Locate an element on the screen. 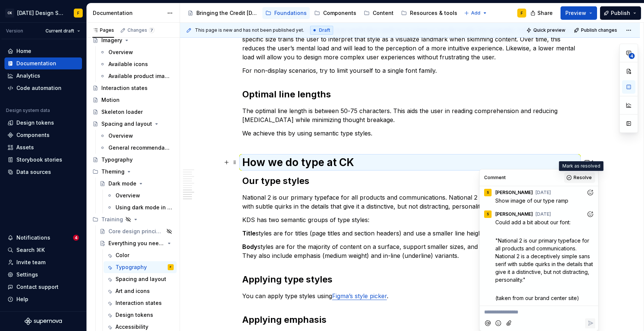 Image resolution: width=644 pixels, height=331 pixels. a: Data sources is located at coordinates (43, 172).